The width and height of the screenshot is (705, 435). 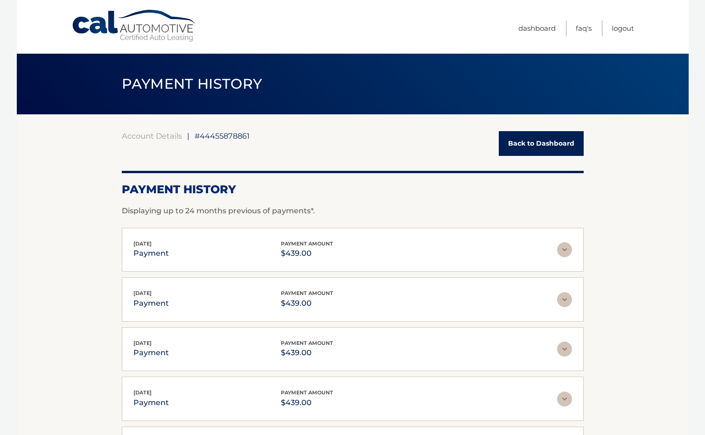 What do you see at coordinates (623, 28) in the screenshot?
I see `a: Logout` at bounding box center [623, 28].